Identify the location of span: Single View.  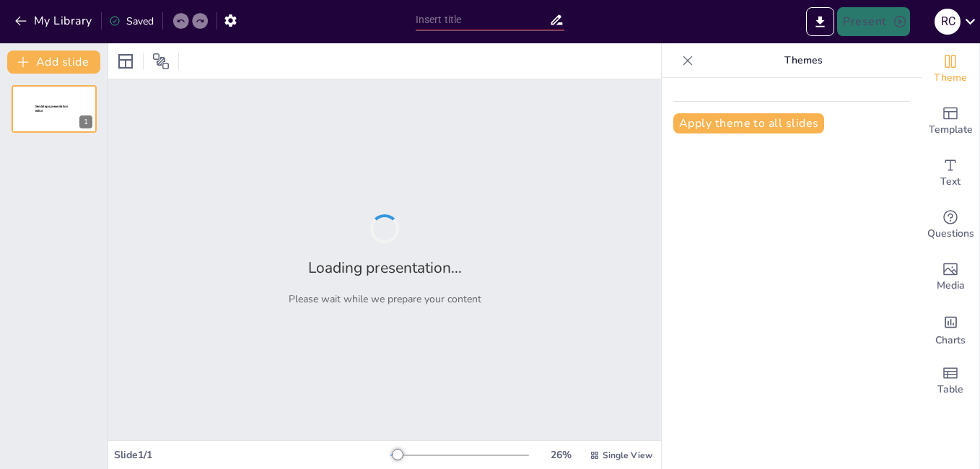
(628, 455).